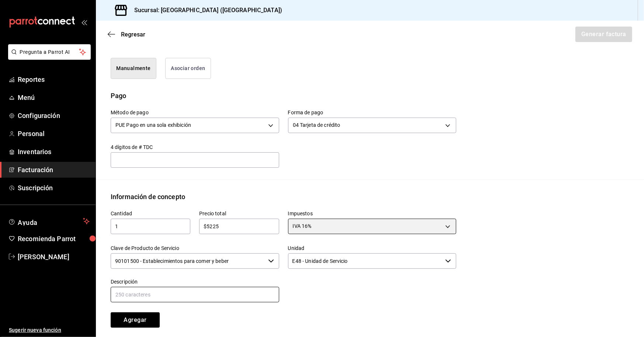  Describe the element at coordinates (54, 239) in the screenshot. I see `span: Recomienda Parrot` at that location.